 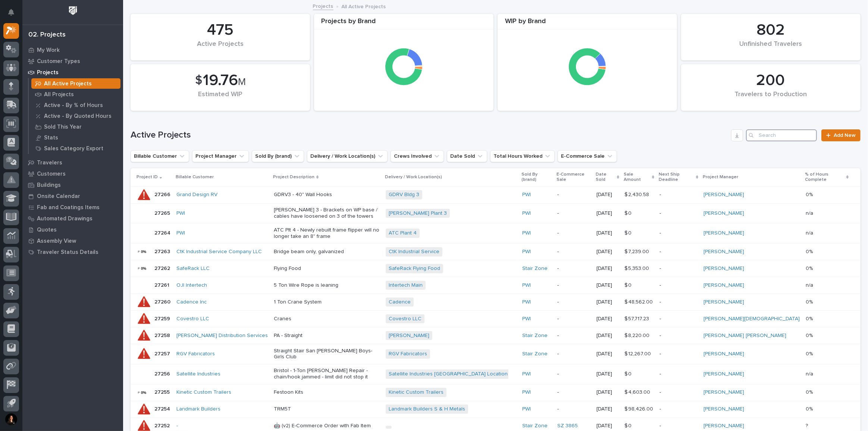 I want to click on p: Projects, so click(x=48, y=72).